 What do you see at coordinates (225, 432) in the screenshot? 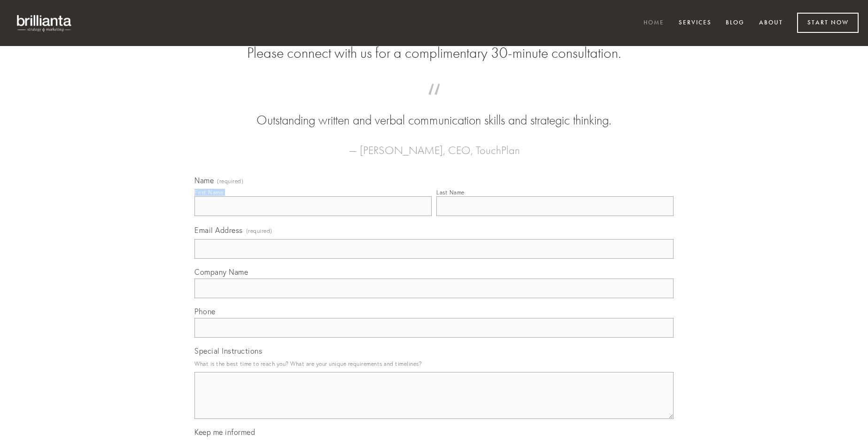
I see `span: Keep me informed` at bounding box center [225, 432].